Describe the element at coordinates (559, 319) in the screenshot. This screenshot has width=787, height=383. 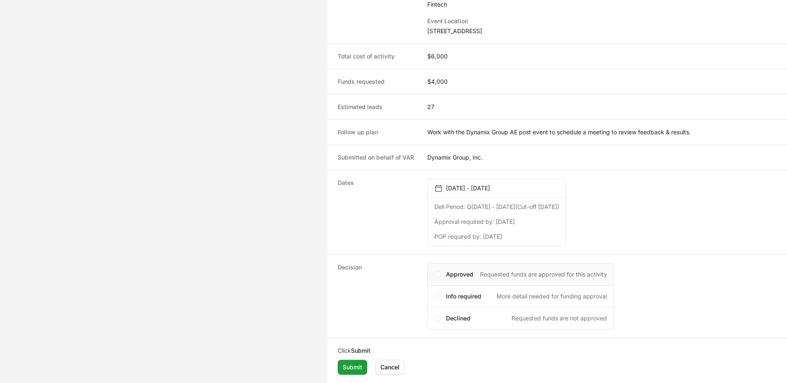
I see `span: Requested funds are not approved` at that location.